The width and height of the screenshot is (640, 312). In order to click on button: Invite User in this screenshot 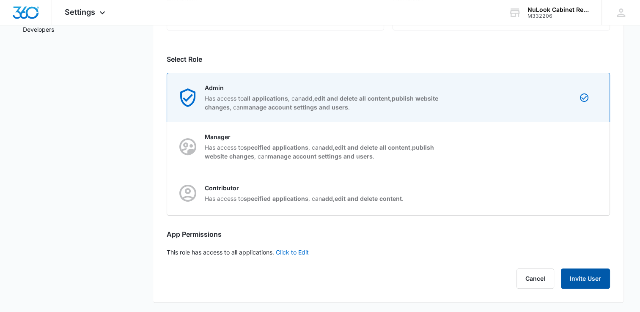, I will do `click(585, 279)`.